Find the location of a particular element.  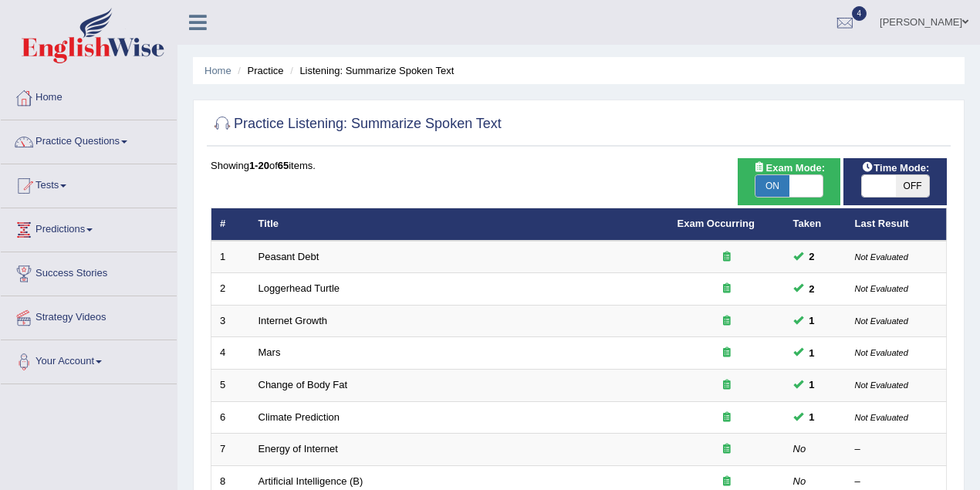

a: Climate Prediction is located at coordinates (300, 416).